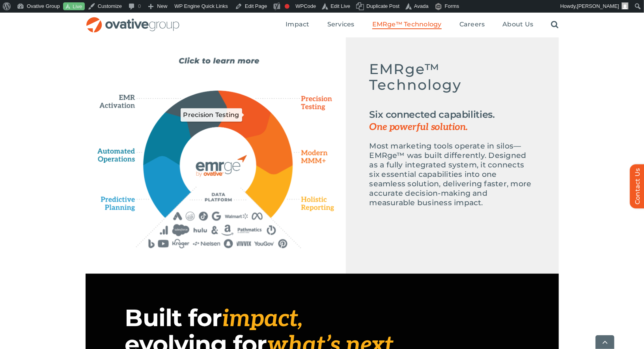  I want to click on p: Most marketing tools operate in silos—EMRge™ was built differently. Designed as a fully integrate..., so click(452, 174).